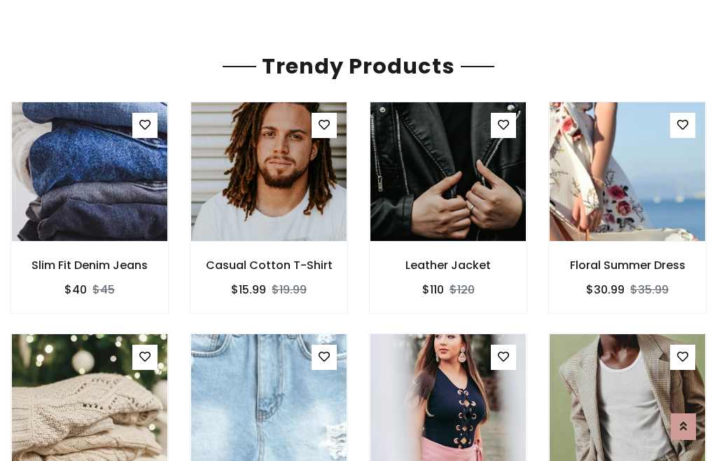 The height and width of the screenshot is (461, 717). What do you see at coordinates (462, 289) in the screenshot?
I see `del: $120` at bounding box center [462, 289].